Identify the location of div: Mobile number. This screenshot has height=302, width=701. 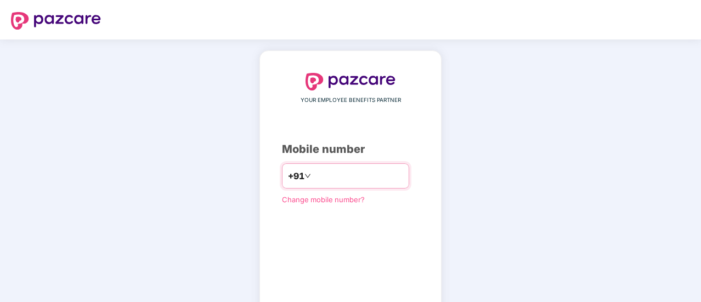
(351, 149).